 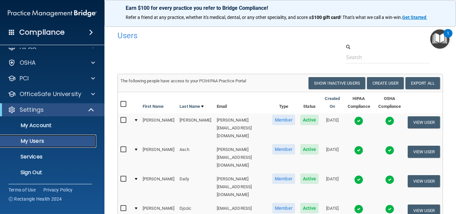 What do you see at coordinates (337, 83) in the screenshot?
I see `button: Show Inactive Users` at bounding box center [337, 83].